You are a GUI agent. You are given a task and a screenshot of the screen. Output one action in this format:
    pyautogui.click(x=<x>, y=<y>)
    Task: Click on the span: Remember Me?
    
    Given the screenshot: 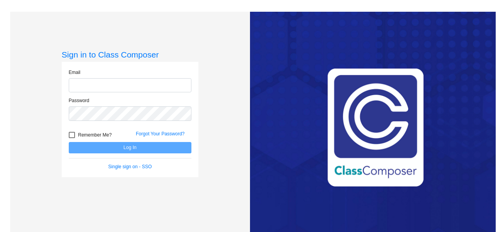 What is the action you would take?
    pyautogui.click(x=95, y=135)
    